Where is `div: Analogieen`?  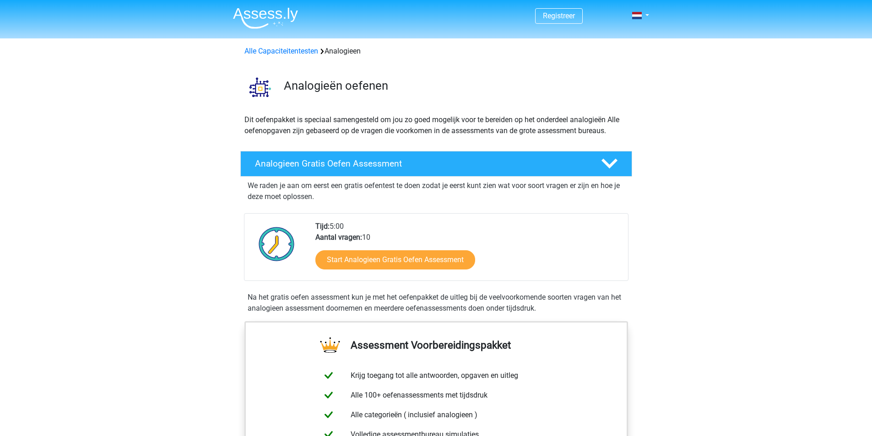
div: Analogieen is located at coordinates (436, 51).